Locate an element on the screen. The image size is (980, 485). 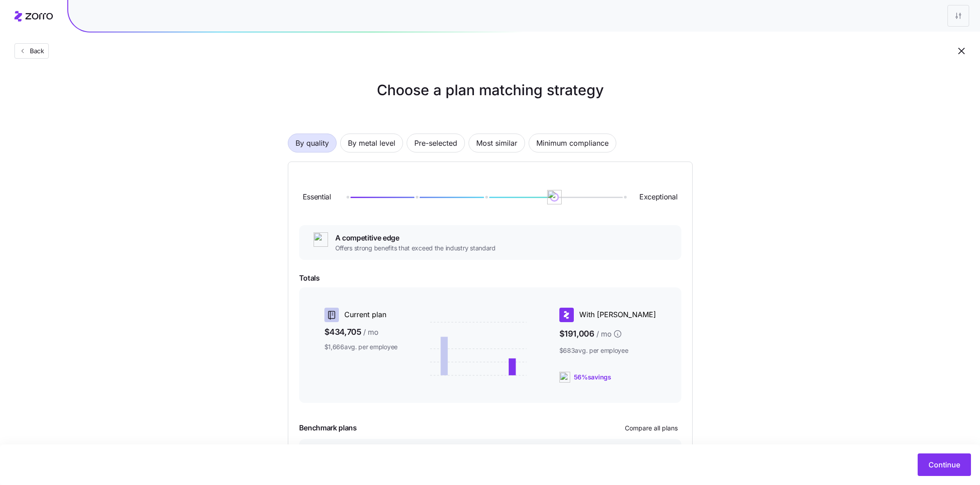
button: Minimum compliance is located at coordinates (573, 143).